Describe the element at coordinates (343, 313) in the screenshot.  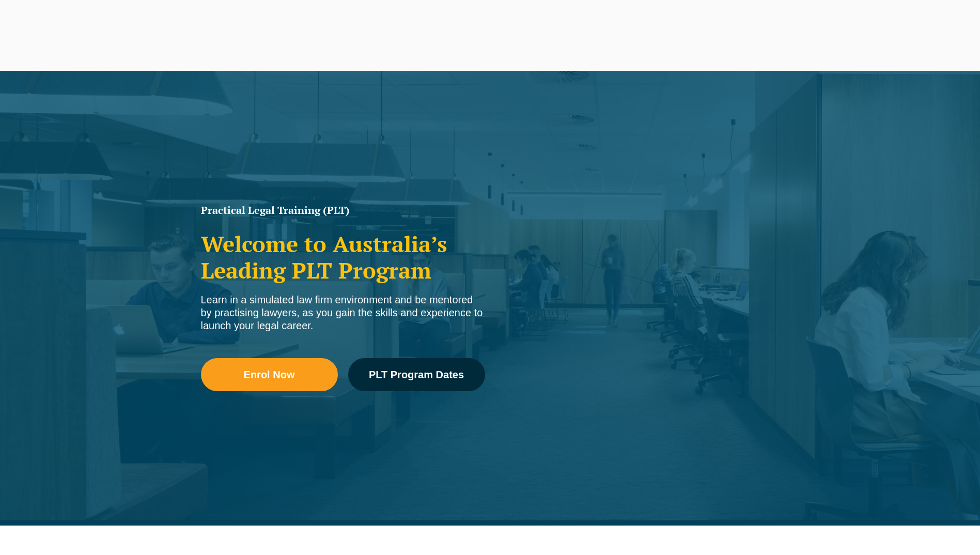
I see `div: Learn in a simulated law firm environment and be mentored by practising lawyers, as you gain the ...` at that location.